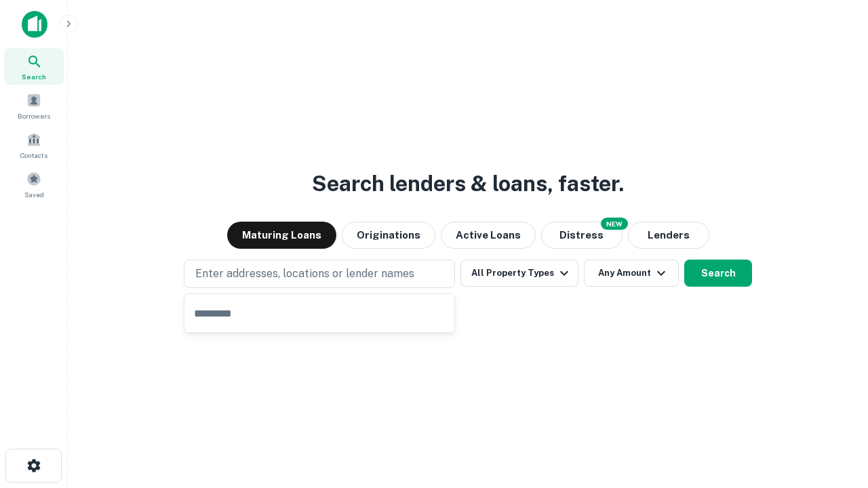 This screenshot has height=488, width=868. I want to click on div: Saved, so click(34, 185).